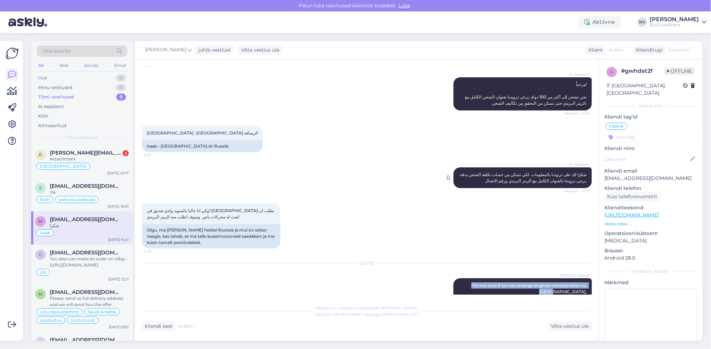 The width and height of the screenshot is (711, 349). I want to click on span: Luba, so click(404, 6).